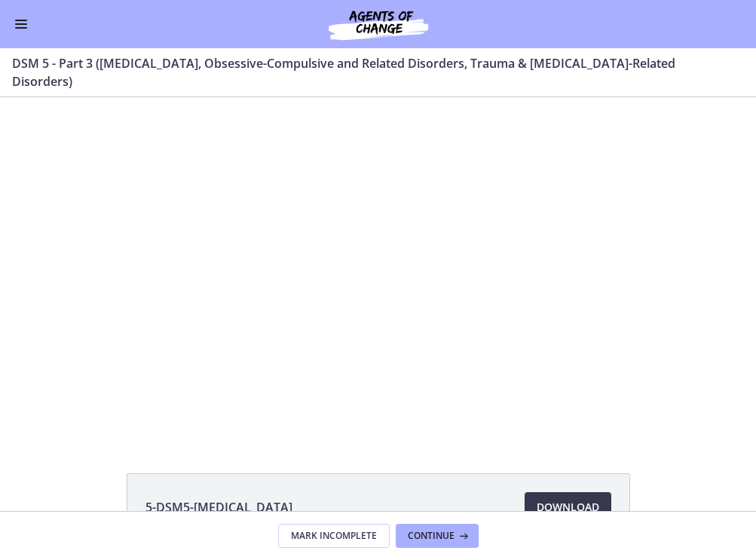  I want to click on span: Mark Incomplete, so click(334, 536).